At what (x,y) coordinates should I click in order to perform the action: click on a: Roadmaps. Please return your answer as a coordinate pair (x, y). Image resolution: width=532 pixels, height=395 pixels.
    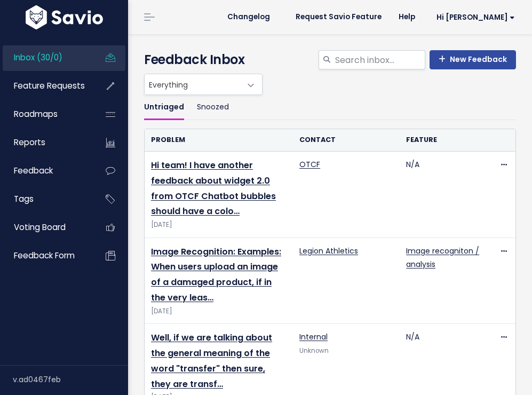
    Looking at the image, I should click on (46, 114).